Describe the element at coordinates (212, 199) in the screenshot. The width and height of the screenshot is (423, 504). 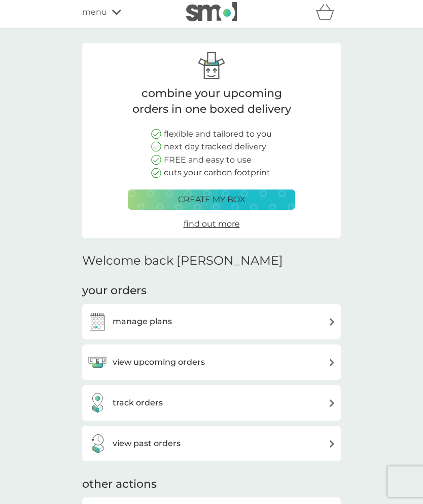
I see `p: create my box` at that location.